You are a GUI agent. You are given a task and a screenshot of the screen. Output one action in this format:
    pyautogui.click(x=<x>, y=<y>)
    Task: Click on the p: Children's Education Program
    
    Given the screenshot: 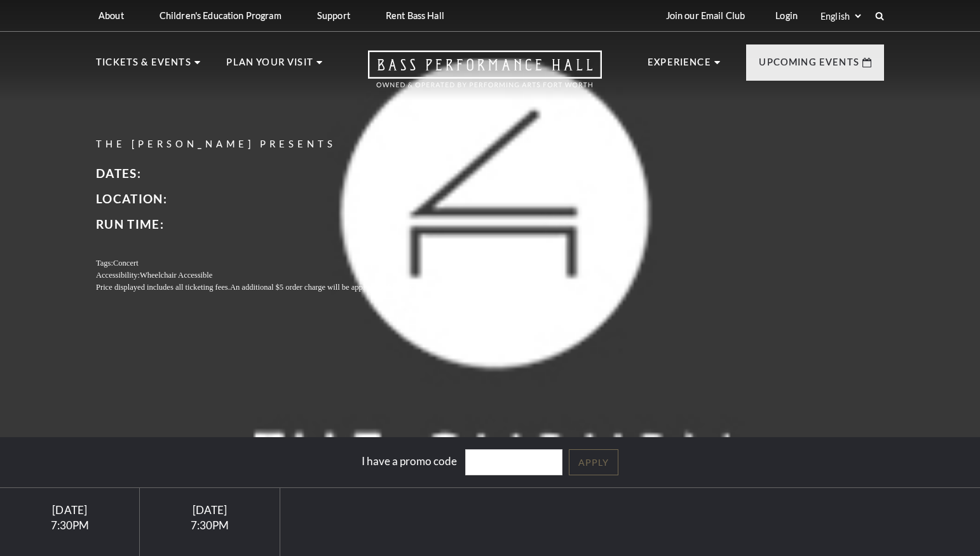 What is the action you would take?
    pyautogui.click(x=220, y=15)
    